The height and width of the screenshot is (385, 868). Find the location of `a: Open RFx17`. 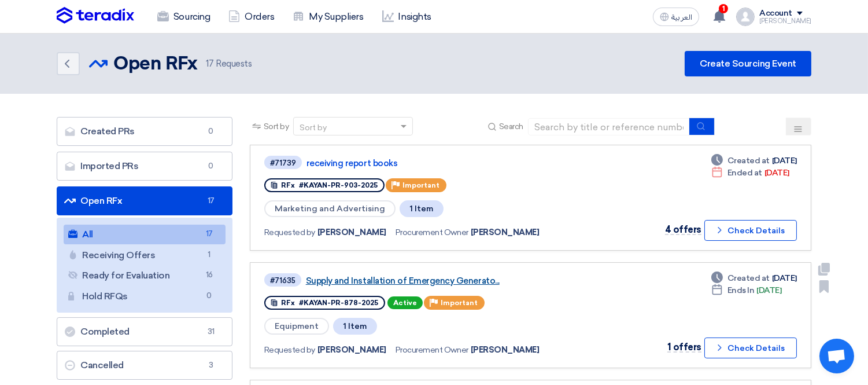

a: Open RFx17 is located at coordinates (145, 201).